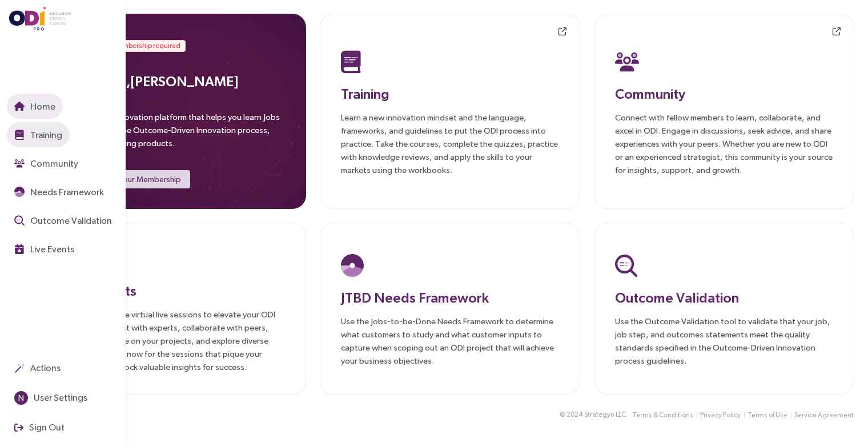 This screenshot has width=868, height=447. I want to click on span: Service Agreement, so click(824, 415).